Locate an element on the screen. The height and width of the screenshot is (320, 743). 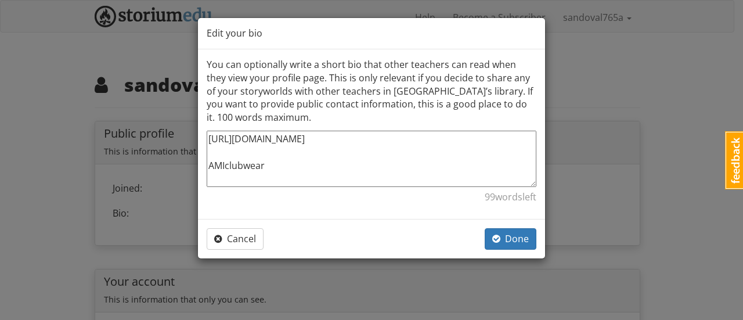
p: 99 word s left is located at coordinates (371, 197).